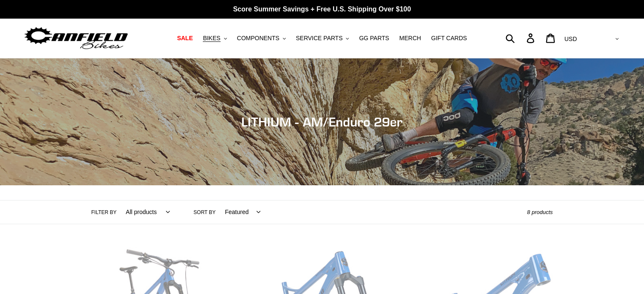  Describe the element at coordinates (374, 38) in the screenshot. I see `span: GG PARTS` at that location.